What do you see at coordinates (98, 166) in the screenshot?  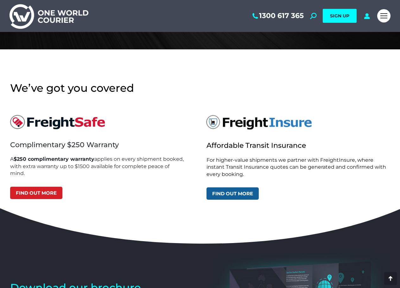 I see `p: A applies on every shipment booked, with extra warranty up to $1500 available for complete peace ...` at bounding box center [98, 166].